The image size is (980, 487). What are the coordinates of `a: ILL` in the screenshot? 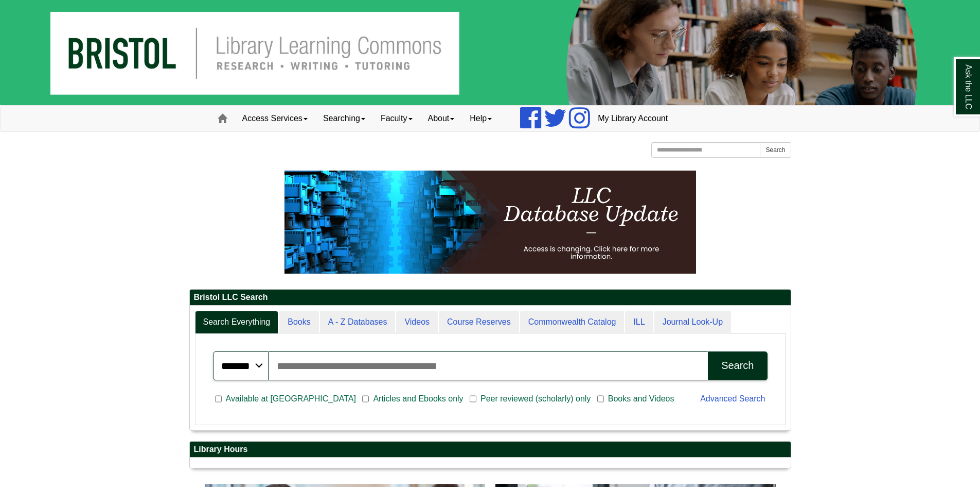 It's located at (639, 322).